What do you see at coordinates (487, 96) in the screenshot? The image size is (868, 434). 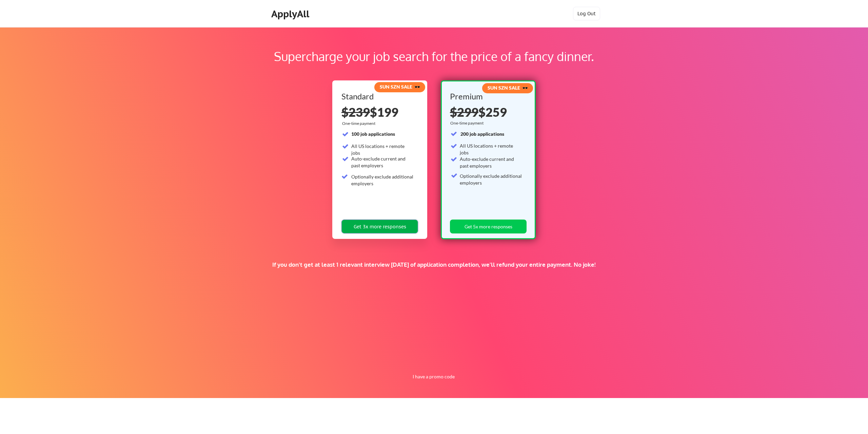 I see `div: Premium` at bounding box center [487, 96].